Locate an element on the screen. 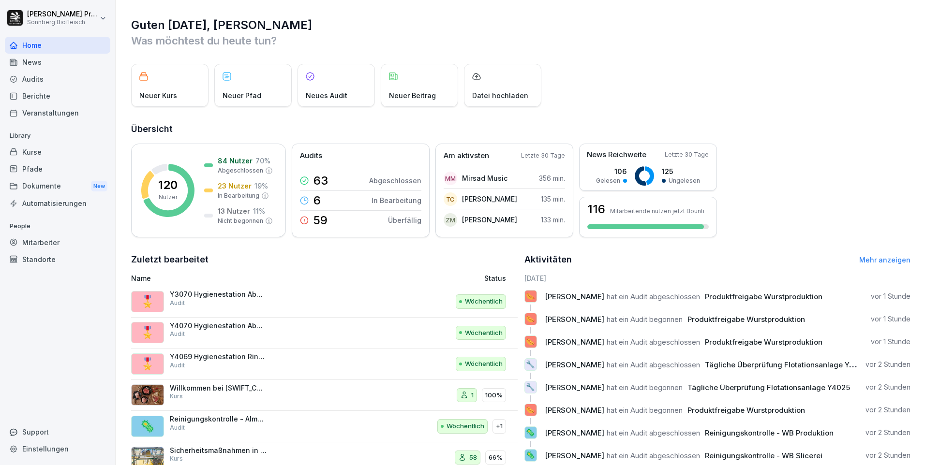  p: Abgeschlossen is located at coordinates (240, 171).